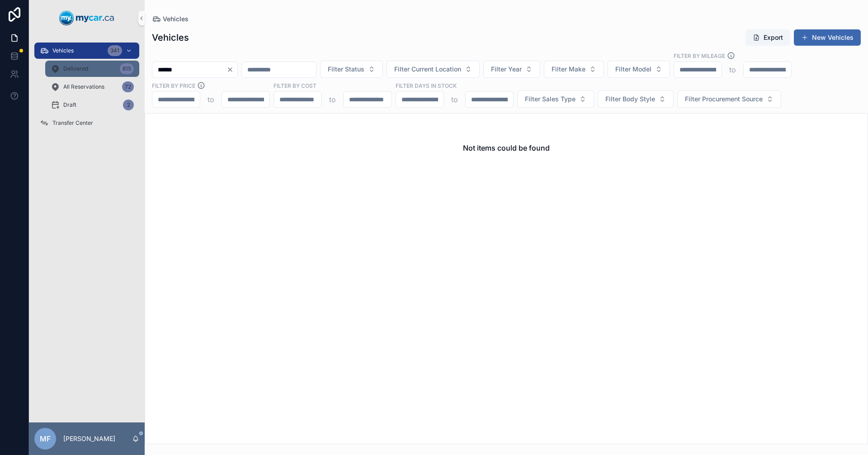 This screenshot has height=455, width=868. What do you see at coordinates (87, 51) in the screenshot?
I see `a: Vehicles341` at bounding box center [87, 51].